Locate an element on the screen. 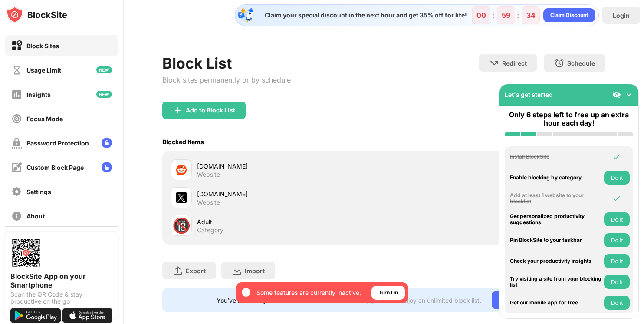  img: settings-off.svg is located at coordinates (16, 191).